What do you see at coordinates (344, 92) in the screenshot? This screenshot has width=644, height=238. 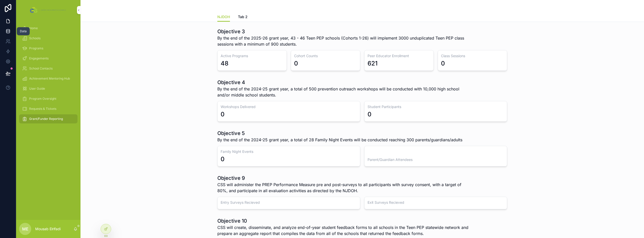 I see `span: By the end of the 2024-25 grant year, a total of 500 prevention outreach workshops will be conduc...` at bounding box center [344, 92].